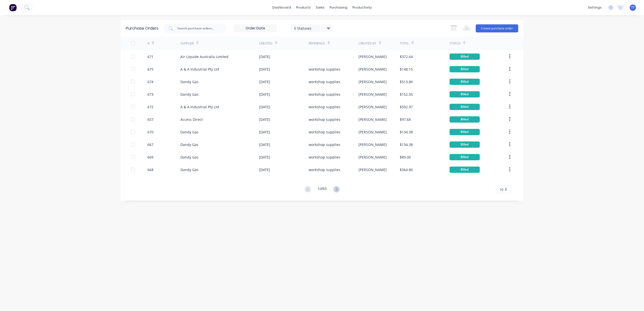  Describe the element at coordinates (150, 144) in the screenshot. I see `div: 667` at that location.